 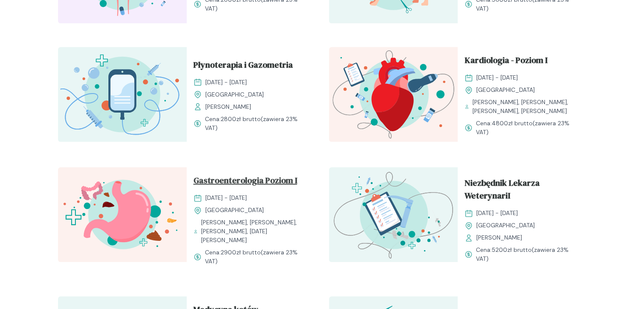 What do you see at coordinates (240, 253) in the screenshot?
I see `span: 2900 zł brutto` at bounding box center [240, 253].